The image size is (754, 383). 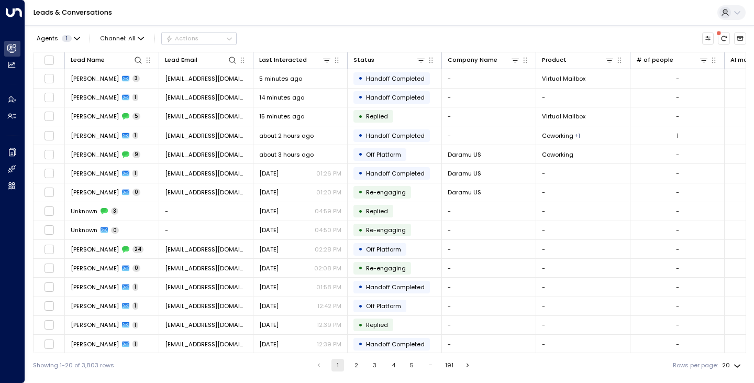 I want to click on div: Lead Email, so click(x=181, y=60).